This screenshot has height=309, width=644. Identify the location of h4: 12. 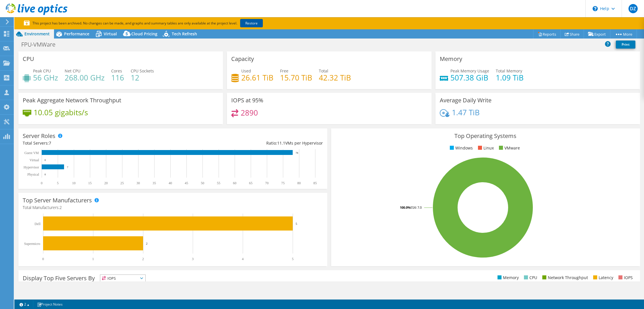
(142, 77).